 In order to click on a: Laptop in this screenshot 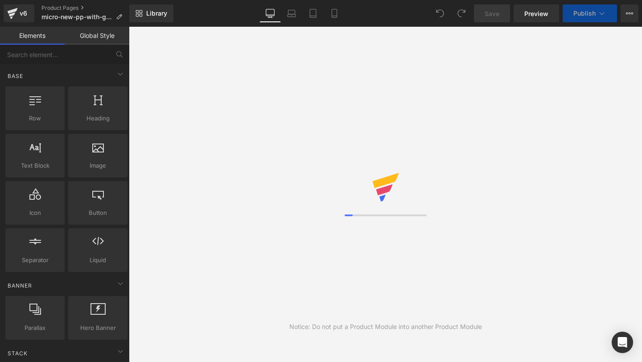, I will do `click(292, 13)`.